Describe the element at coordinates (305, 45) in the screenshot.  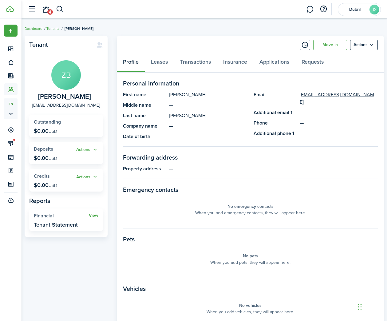
I see `button: Timeline` at that location.